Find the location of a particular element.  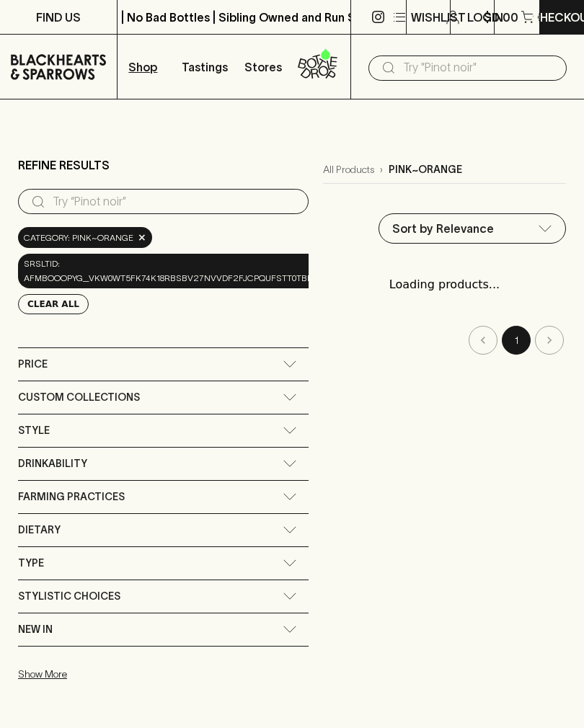

span: Price is located at coordinates (33, 364).